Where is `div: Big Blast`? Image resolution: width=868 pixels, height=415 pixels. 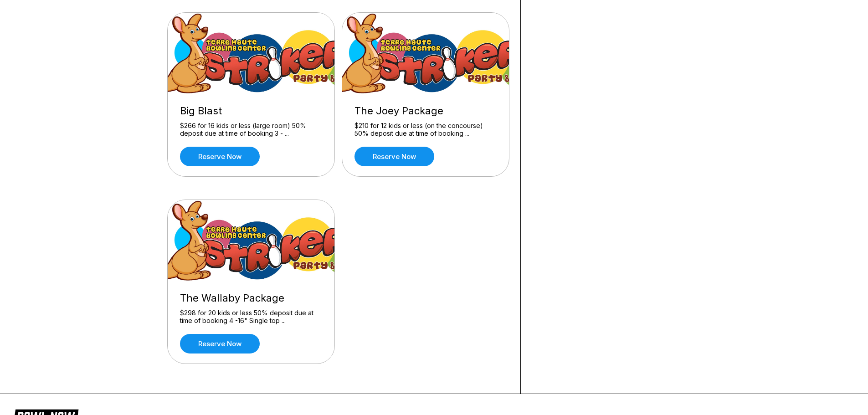 div: Big Blast is located at coordinates (251, 111).